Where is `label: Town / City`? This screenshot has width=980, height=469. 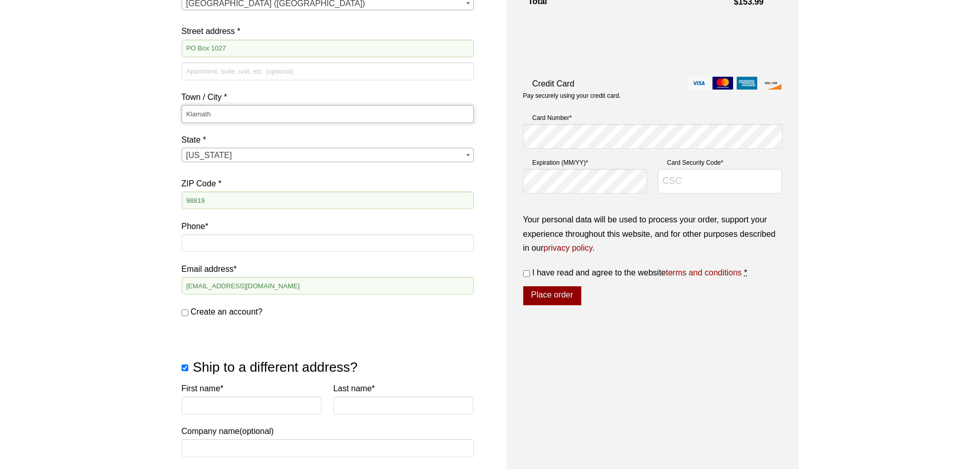
label: Town / City is located at coordinates (328, 97).